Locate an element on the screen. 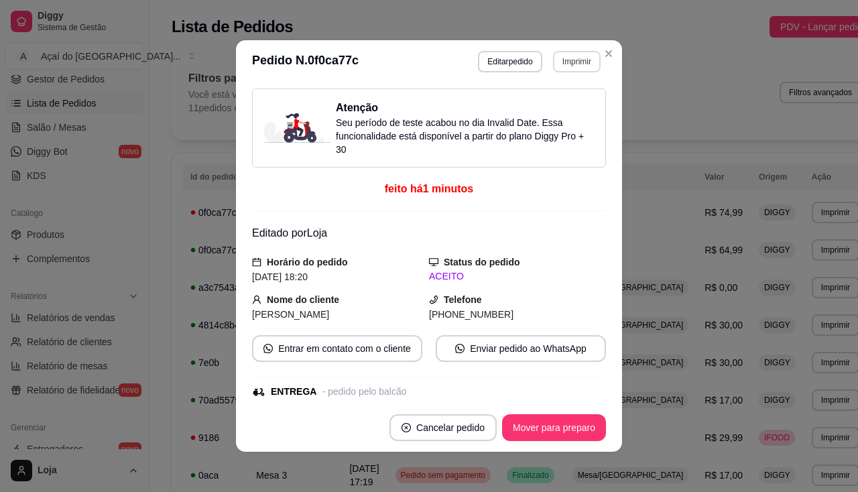  button: Editarpedido is located at coordinates (509, 62).